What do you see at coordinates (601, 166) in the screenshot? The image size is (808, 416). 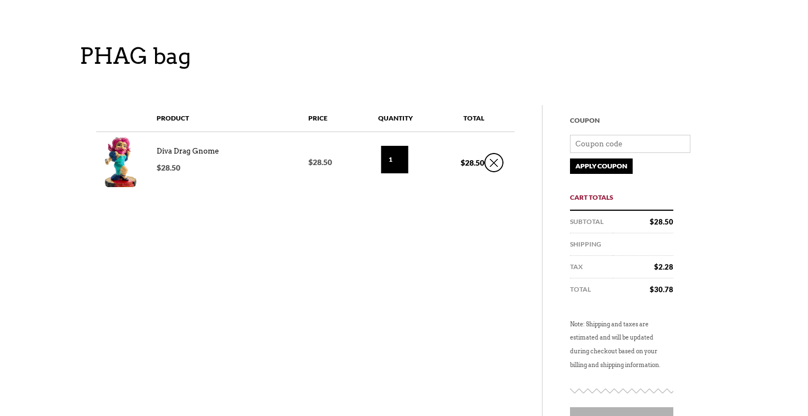 I see `input: Apply Coupon` at bounding box center [601, 166].